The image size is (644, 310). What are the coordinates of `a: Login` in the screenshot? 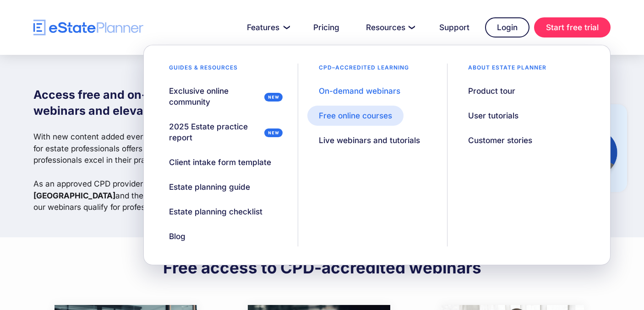 It's located at (507, 27).